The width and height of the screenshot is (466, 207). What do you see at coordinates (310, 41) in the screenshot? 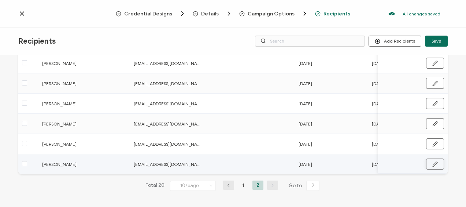
I see `input: Search` at bounding box center [310, 41].